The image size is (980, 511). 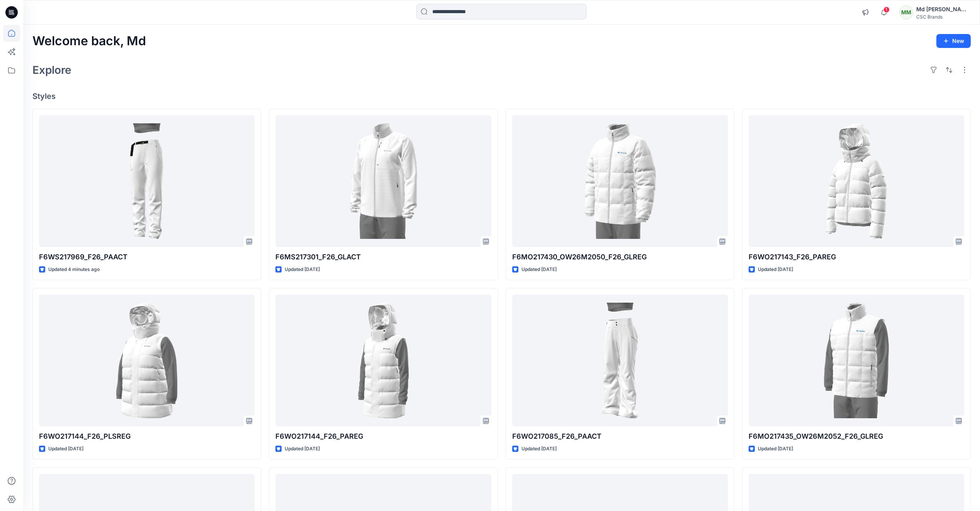 What do you see at coordinates (74, 270) in the screenshot?
I see `p: Updated 4 minutes ago` at bounding box center [74, 270].